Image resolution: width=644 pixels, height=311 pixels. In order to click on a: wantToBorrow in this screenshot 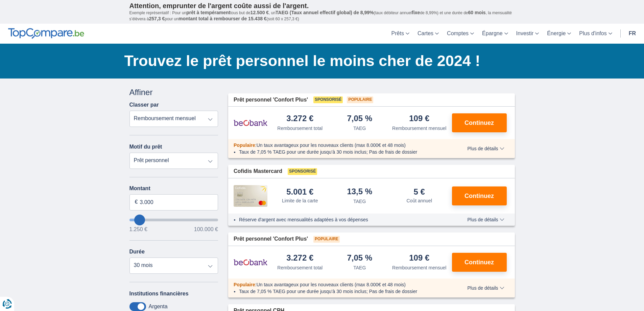, I will do `click(174, 220)`.